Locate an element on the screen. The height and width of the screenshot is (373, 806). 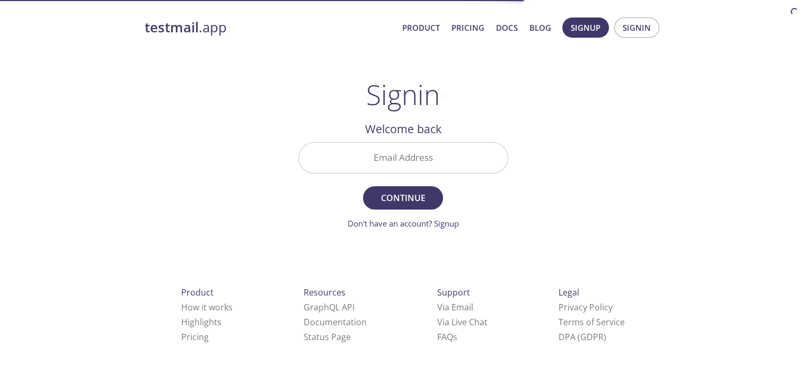
a: Privacy Policy is located at coordinates (586, 307).